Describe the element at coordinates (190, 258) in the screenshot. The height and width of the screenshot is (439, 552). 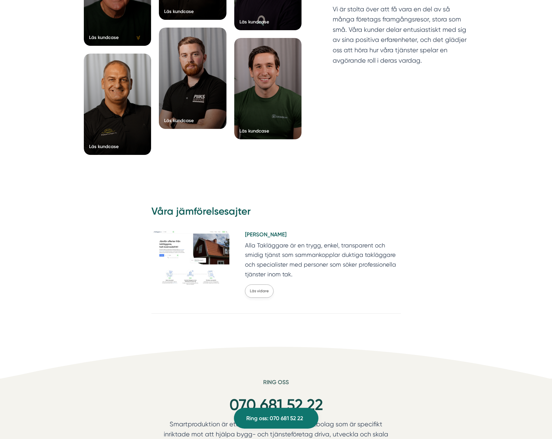
I see `img: Alla Takläggare` at that location.